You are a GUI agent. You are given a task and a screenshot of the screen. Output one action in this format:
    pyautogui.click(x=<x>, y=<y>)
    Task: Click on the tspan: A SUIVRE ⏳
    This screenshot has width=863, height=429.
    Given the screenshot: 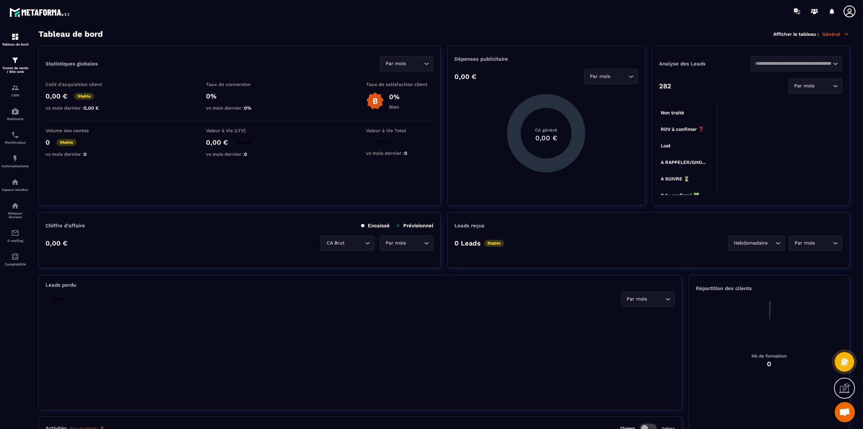 What is the action you would take?
    pyautogui.click(x=676, y=179)
    